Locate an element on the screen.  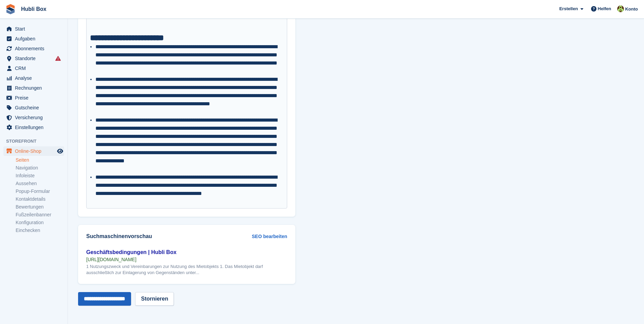
a: Speisekarte is located at coordinates (34, 151).